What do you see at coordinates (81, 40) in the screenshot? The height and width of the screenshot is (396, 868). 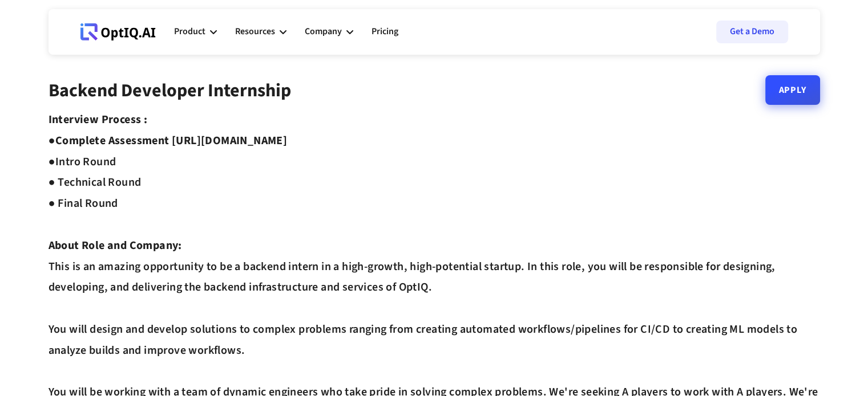 I see `div: Webflow Homepage` at bounding box center [81, 40].